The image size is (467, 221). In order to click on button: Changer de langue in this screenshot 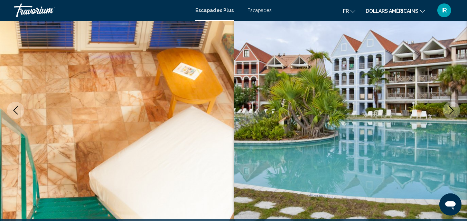, I will do `click(349, 11)`.